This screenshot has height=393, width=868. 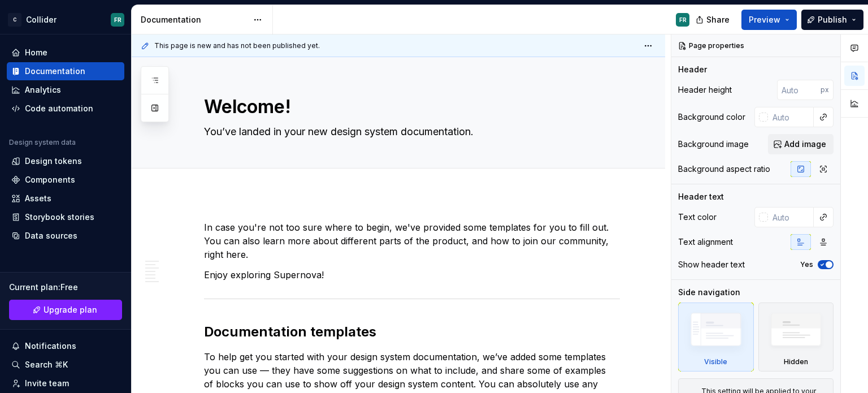 I want to click on div: Background image, so click(x=713, y=144).